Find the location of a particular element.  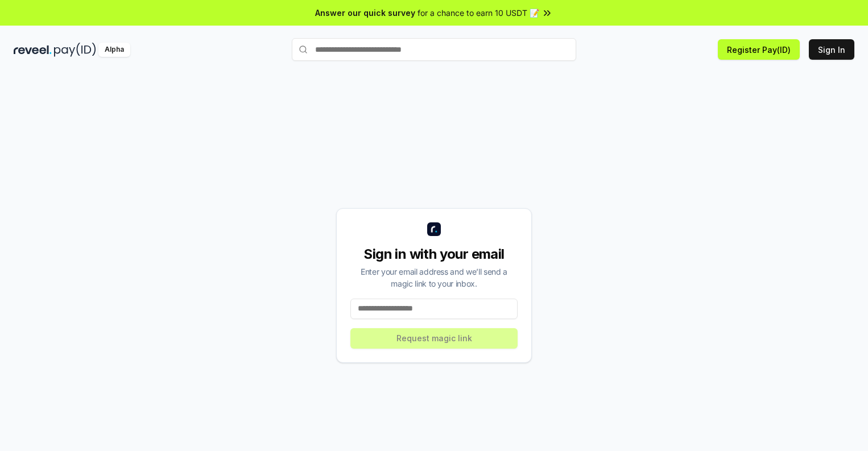

div: Enter your email address and we’ll send a magic link to your inbox. is located at coordinates (434, 278).